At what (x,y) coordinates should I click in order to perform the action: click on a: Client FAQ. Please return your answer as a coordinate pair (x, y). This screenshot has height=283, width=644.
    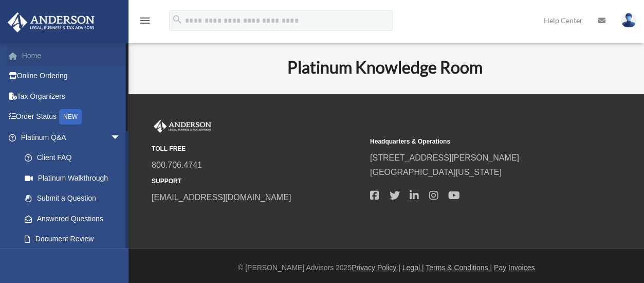
    Looking at the image, I should click on (75, 158).